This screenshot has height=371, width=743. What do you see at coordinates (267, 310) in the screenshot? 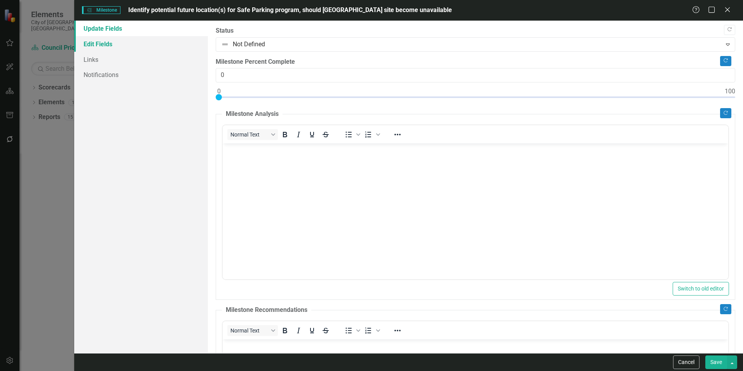
I see `legend: Milestone Recommendations` at bounding box center [267, 310].